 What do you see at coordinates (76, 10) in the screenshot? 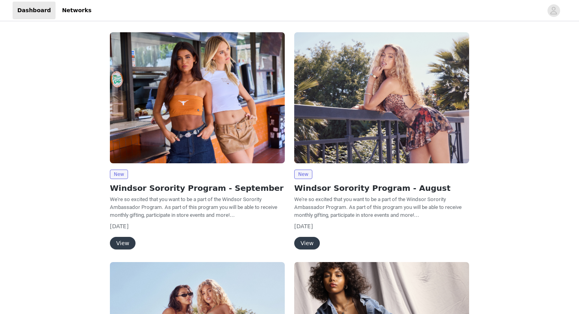
I see `a: Networks` at bounding box center [76, 10].